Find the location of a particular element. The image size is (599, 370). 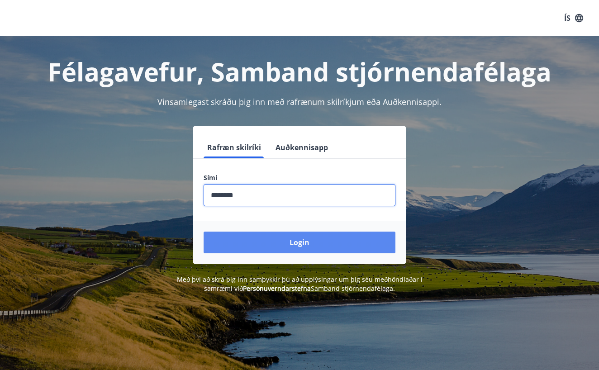

button: ÍS is located at coordinates (574, 18).